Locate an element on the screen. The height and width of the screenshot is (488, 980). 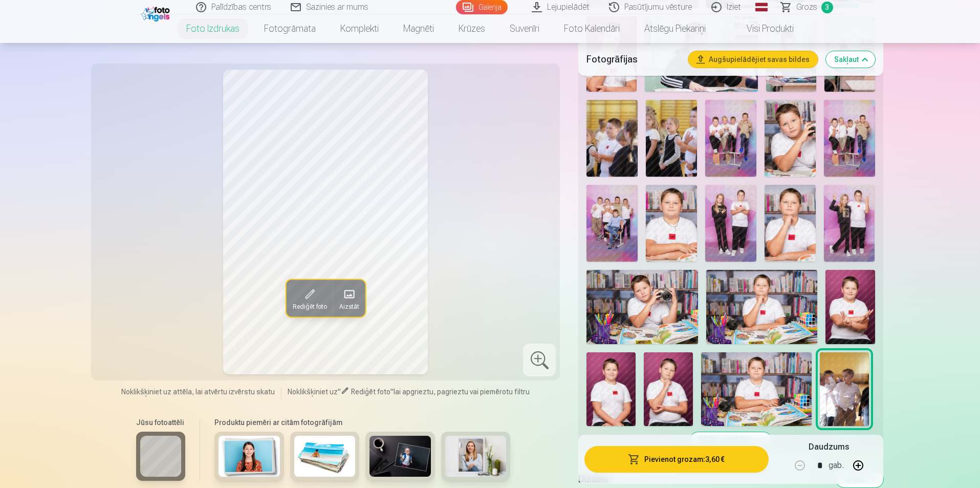
h5: Daudzums is located at coordinates (828, 447).